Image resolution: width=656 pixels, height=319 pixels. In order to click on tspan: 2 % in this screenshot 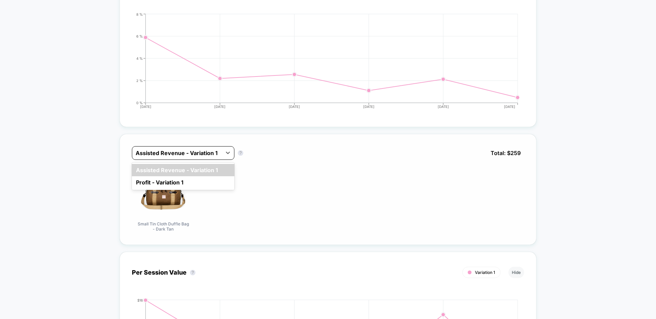, I will do `click(139, 80)`.